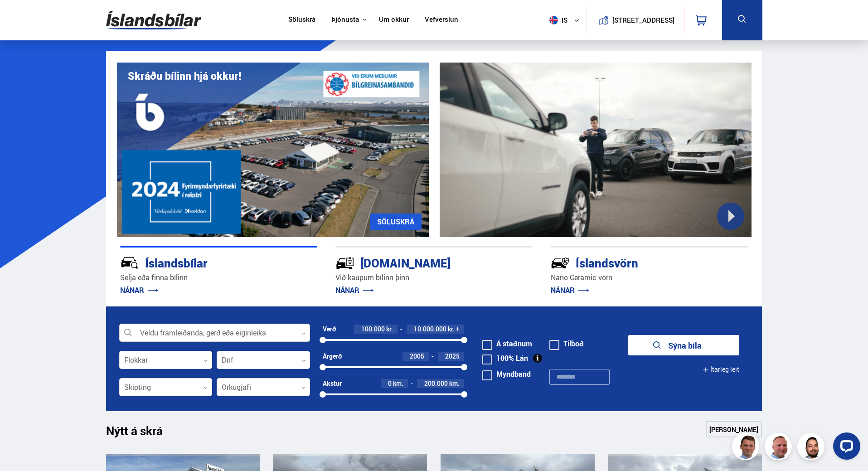  I want to click on a: Vefverslun, so click(442, 20).